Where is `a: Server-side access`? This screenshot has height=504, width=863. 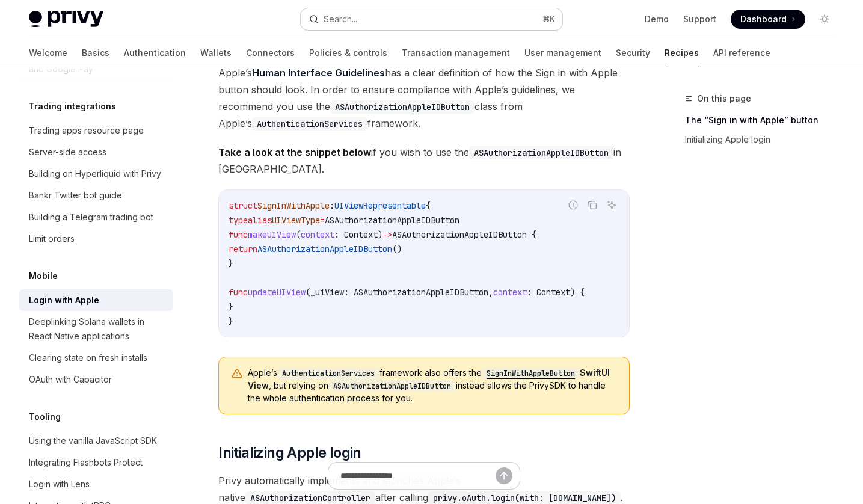
a: Server-side access is located at coordinates (96, 152).